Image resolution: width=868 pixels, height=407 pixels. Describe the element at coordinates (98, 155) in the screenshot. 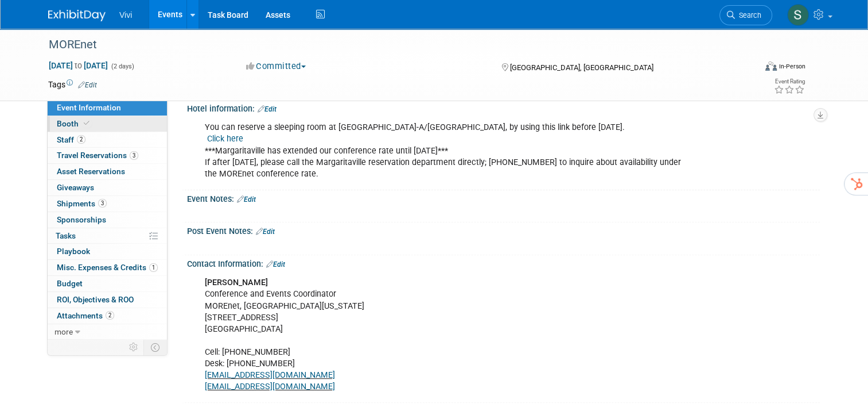

I see `span: Travel Reservations` at that location.